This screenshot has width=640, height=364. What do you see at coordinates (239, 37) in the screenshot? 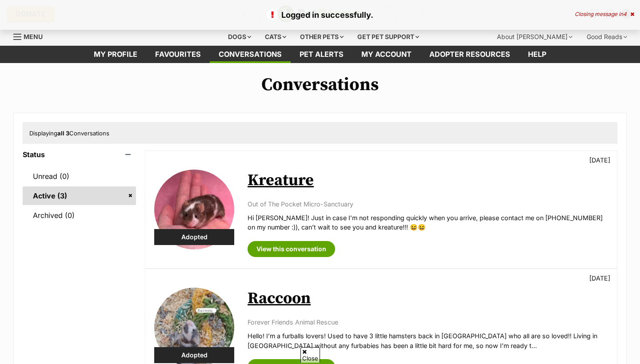
I see `div: Dogs` at bounding box center [239, 37].